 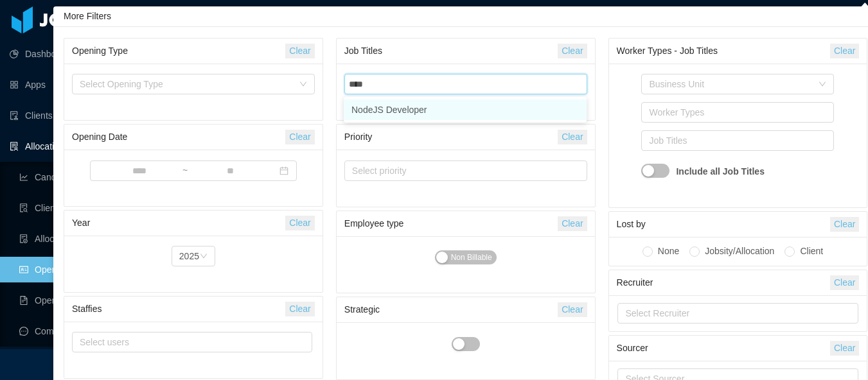 What do you see at coordinates (723, 224) in the screenshot?
I see `div: Lost by` at bounding box center [723, 224].